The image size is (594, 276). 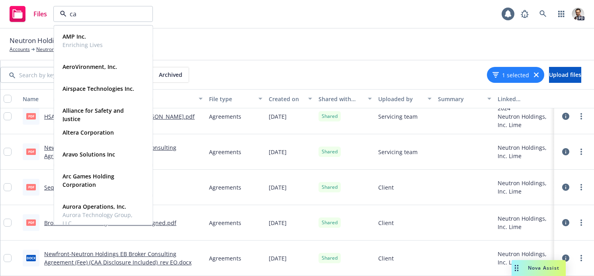 What do you see at coordinates (44, 41) in the screenshot?
I see `span: Neutron Holdings, Inc.` at bounding box center [44, 41].